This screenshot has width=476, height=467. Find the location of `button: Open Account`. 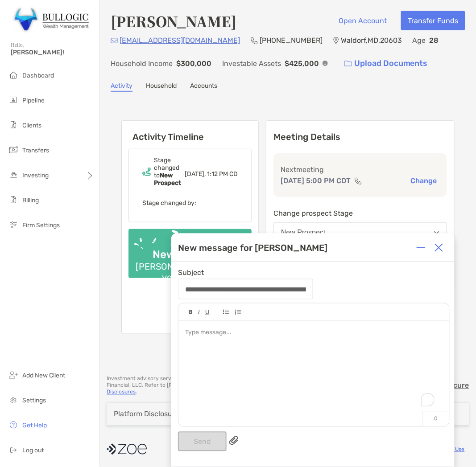

button: Open Account is located at coordinates (363, 21).